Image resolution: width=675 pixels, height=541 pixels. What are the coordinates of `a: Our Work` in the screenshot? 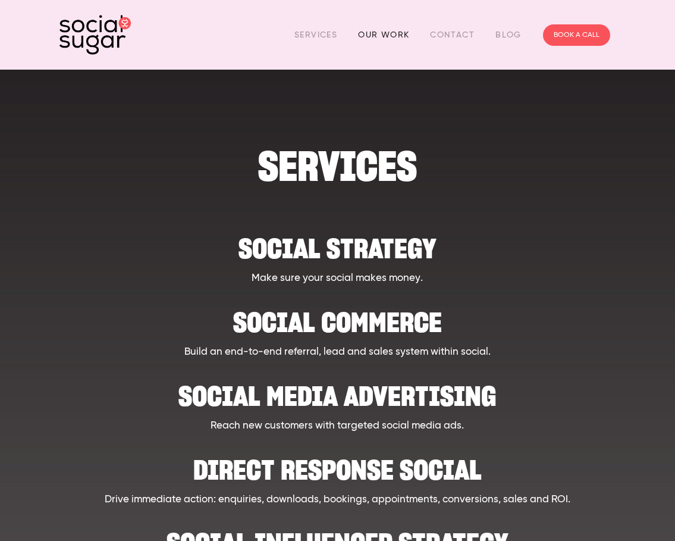 It's located at (384, 34).